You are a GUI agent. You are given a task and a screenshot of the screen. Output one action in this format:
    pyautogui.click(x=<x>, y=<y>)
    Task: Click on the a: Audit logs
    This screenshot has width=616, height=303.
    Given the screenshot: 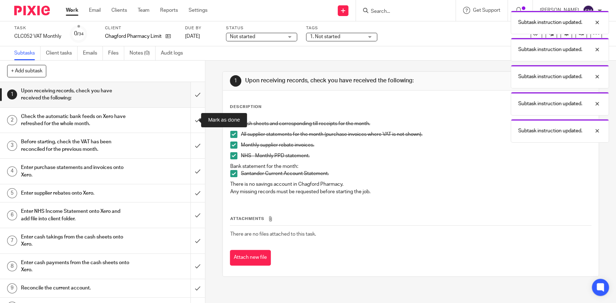 What is the action you would take?
    pyautogui.click(x=174, y=53)
    